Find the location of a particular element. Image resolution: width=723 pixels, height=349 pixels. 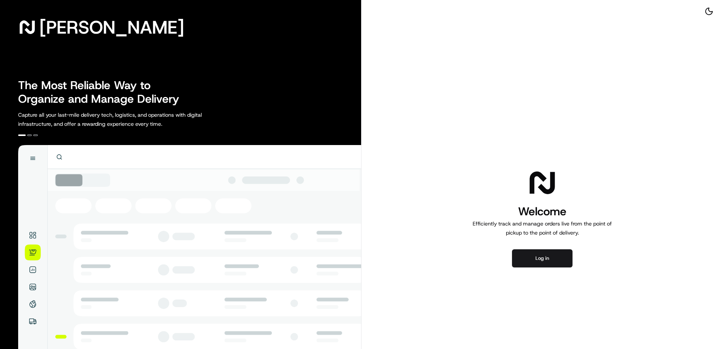

p: Capture all your last-mile delivery tech, logistics, and operations with digital infrastructure, ... is located at coordinates (127, 119).